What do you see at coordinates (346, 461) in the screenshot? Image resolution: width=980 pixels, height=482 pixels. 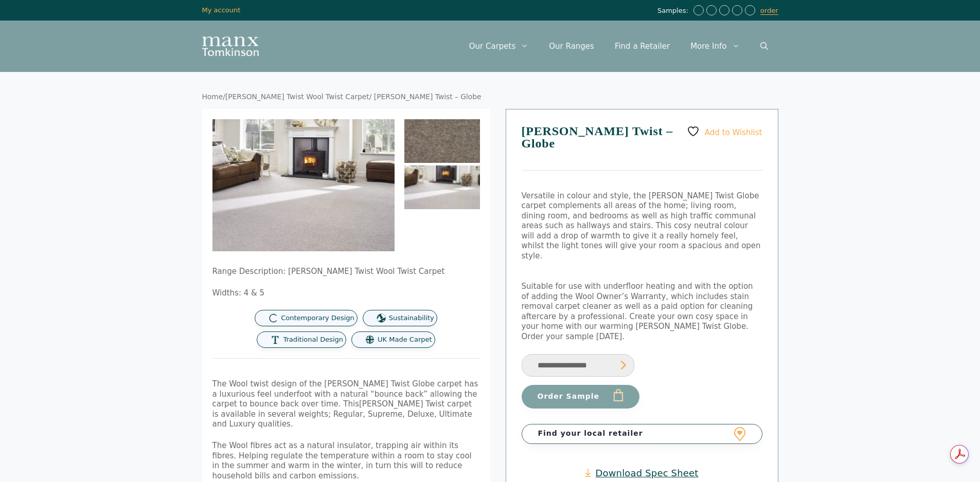 I see `p: The Wool fibres act as a natural insulator, trapping air within its fibres. Helping regulate the ...` at bounding box center [346, 461].